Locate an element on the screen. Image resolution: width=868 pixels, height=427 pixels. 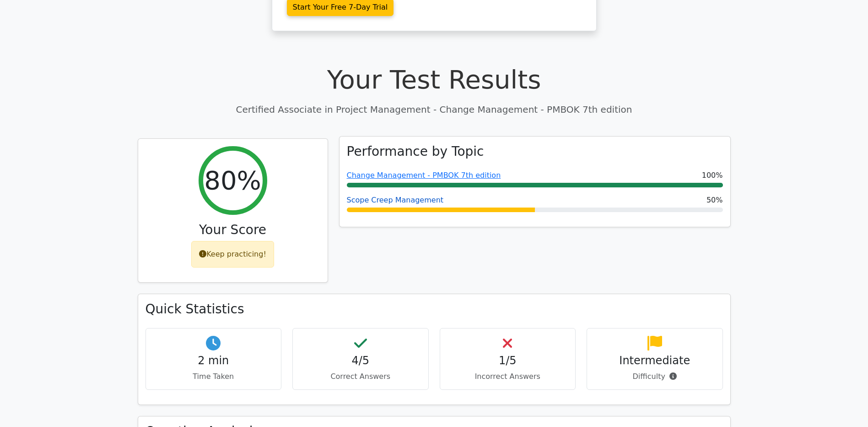
span: 50% is located at coordinates (714, 200).